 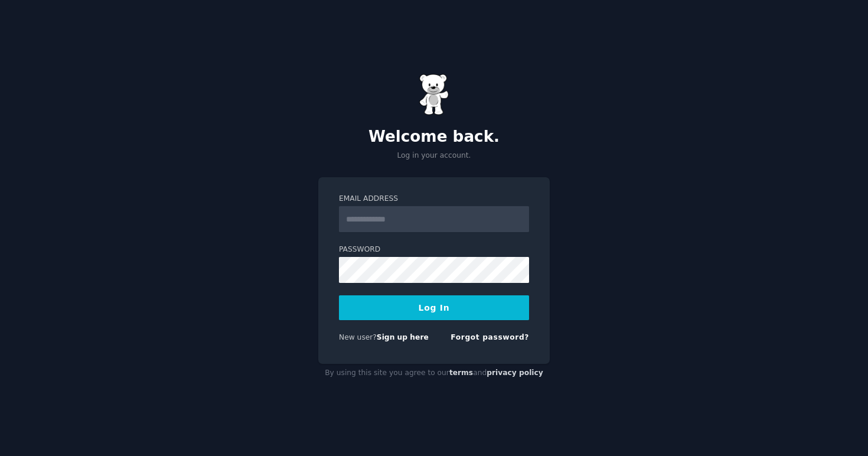 What do you see at coordinates (434, 250) in the screenshot?
I see `label: Password` at bounding box center [434, 250].